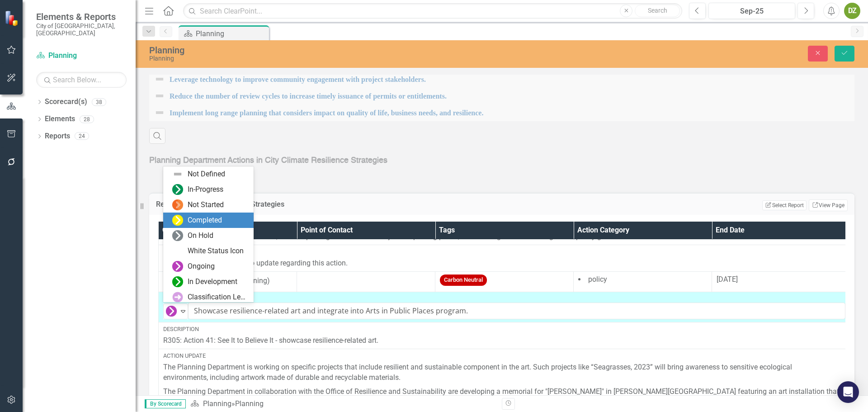  Describe the element at coordinates (517, 311) in the screenshot. I see `input: Name` at that location.